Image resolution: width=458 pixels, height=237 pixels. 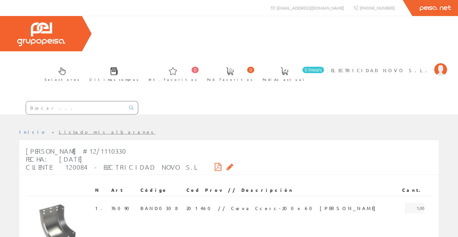 What do you see at coordinates (389, 65) in the screenshot?
I see `a: ELECTRICIDAD NOVO S.L.` at bounding box center [389, 65].